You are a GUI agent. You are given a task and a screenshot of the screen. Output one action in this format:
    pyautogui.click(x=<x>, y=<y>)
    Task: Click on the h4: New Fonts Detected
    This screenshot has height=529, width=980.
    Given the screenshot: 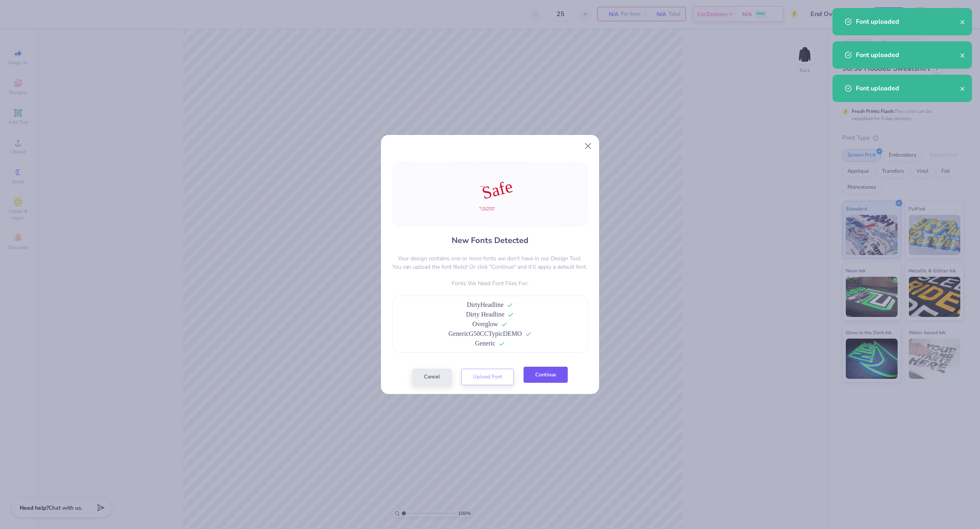 What is the action you would take?
    pyautogui.click(x=490, y=240)
    